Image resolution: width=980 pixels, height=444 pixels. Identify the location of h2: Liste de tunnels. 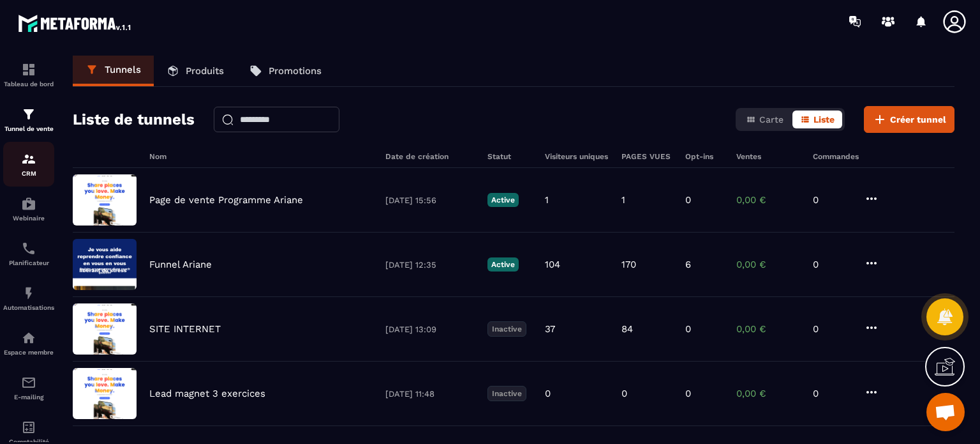
(134, 119).